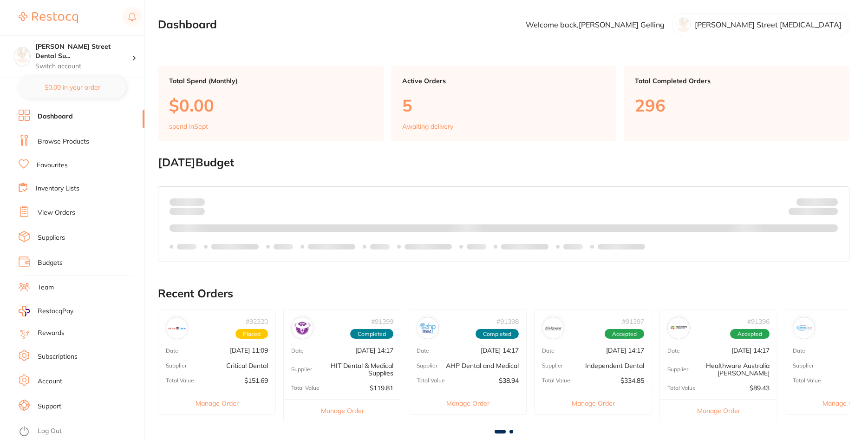 The image size is (868, 440). What do you see at coordinates (497, 334) in the screenshot?
I see `span: Completed` at bounding box center [497, 334].